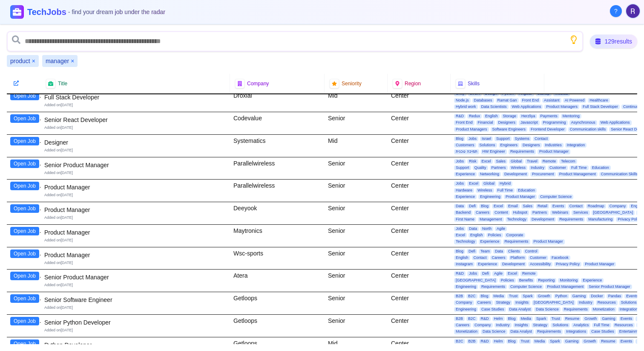  What do you see at coordinates (501, 229) in the screenshot?
I see `span: Agile` at bounding box center [501, 229].